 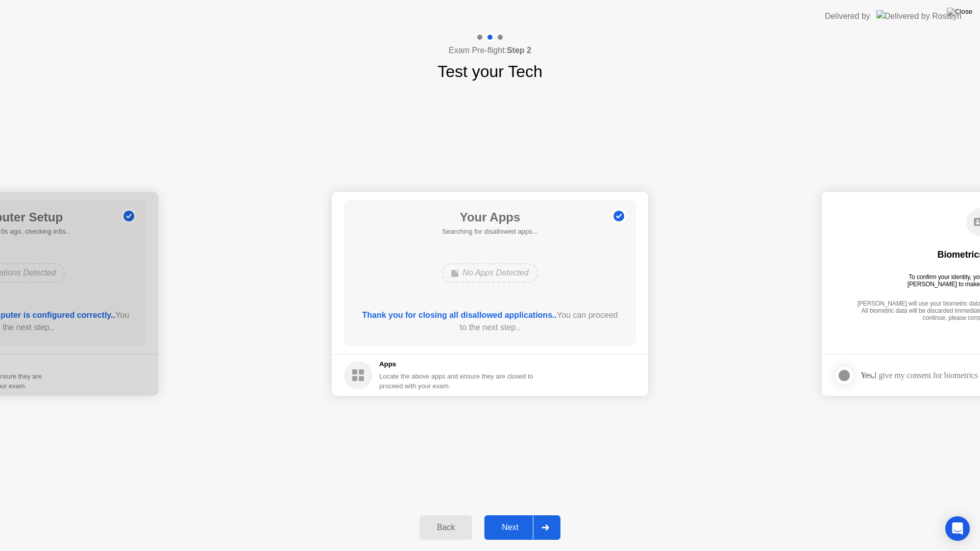 What do you see at coordinates (459, 314) in the screenshot?
I see `b: Thank you for closing all disallowed applications..` at bounding box center [459, 314].